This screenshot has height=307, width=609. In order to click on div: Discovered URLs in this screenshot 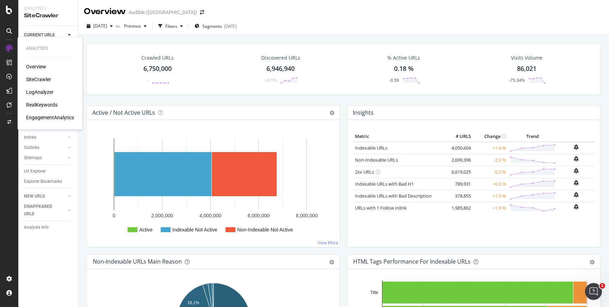, I will do `click(281, 58)`.